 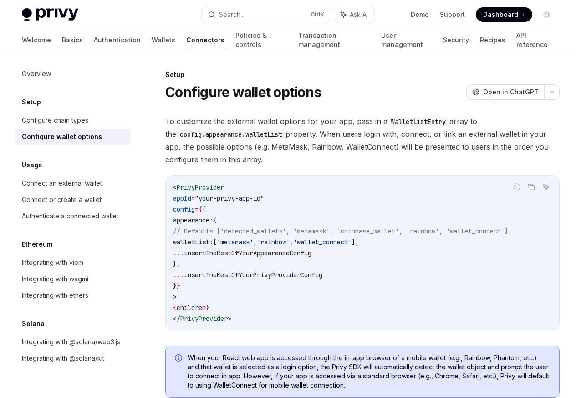 What do you see at coordinates (505, 92) in the screenshot?
I see `button: Open in ChatGPT` at bounding box center [505, 92].